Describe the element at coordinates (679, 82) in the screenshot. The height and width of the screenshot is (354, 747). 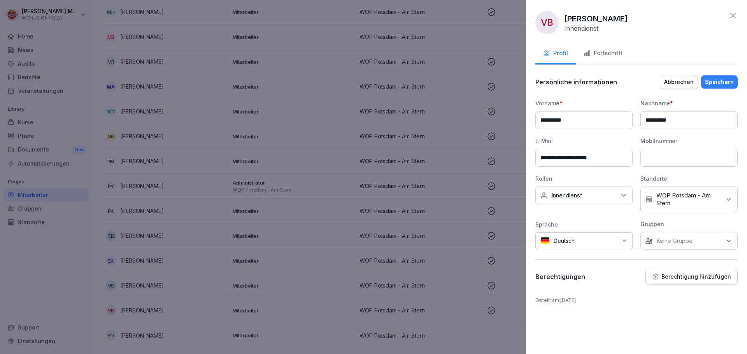
I see `button: Abbrechen` at that location.